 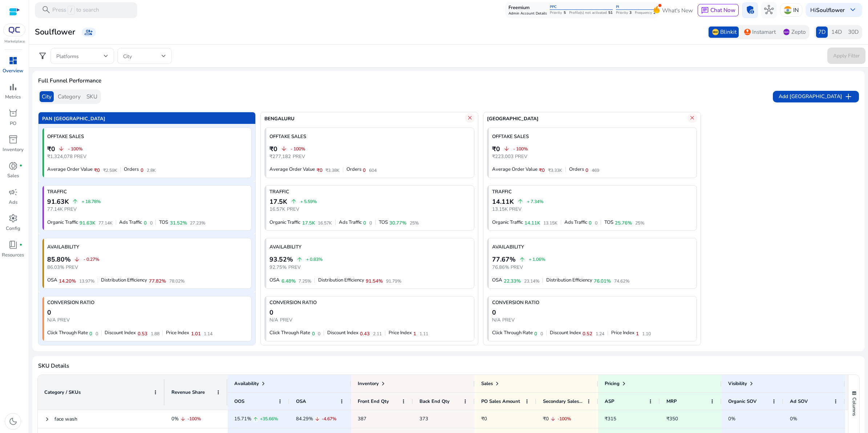 What do you see at coordinates (732, 419) in the screenshot?
I see `span: 0%` at bounding box center [732, 419].